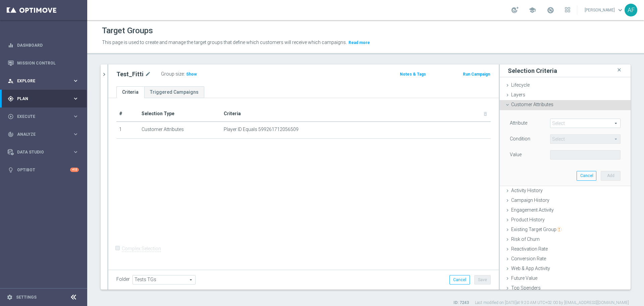 Image resolution: width=644 pixels, height=306 pixels. Describe the element at coordinates (43, 152) in the screenshot. I see `div: Data Studio keyboard_arrow_right` at that location.